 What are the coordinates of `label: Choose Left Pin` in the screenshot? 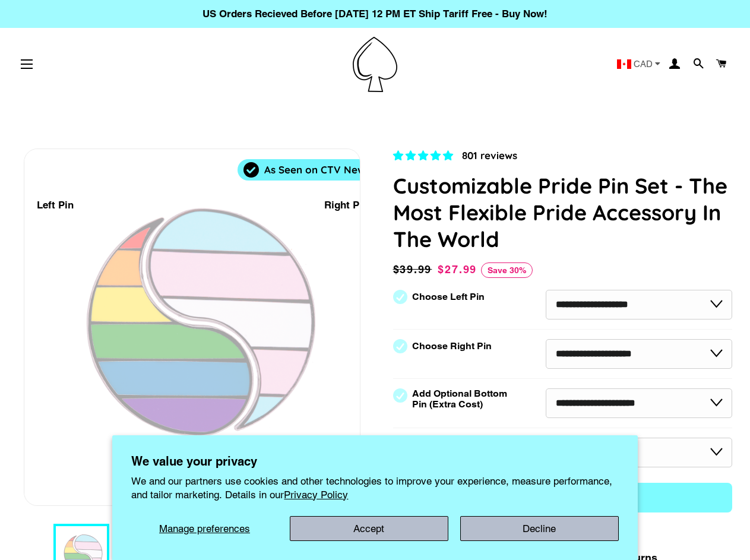 It's located at (448, 297).